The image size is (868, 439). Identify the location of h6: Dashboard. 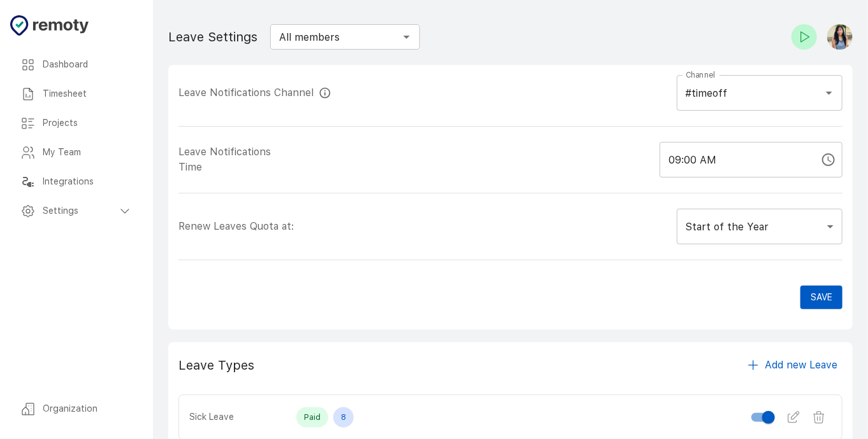
(87, 65).